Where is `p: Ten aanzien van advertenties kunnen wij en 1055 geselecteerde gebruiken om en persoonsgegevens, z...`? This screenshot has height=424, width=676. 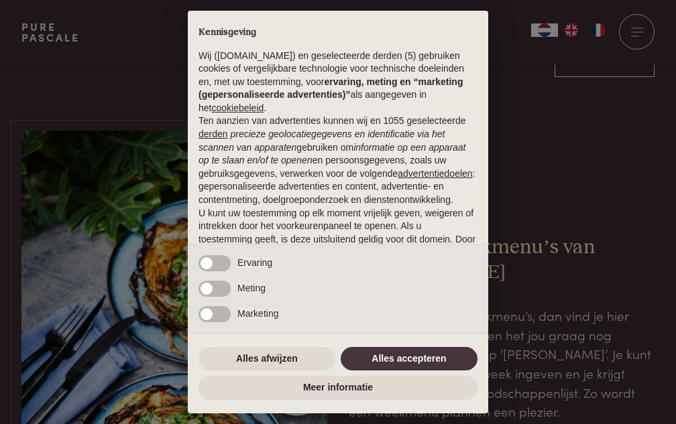
p: Ten aanzien van advertenties kunnen wij en 1055 geselecteerde gebruiken om en persoonsgegevens, z... is located at coordinates (338, 160).